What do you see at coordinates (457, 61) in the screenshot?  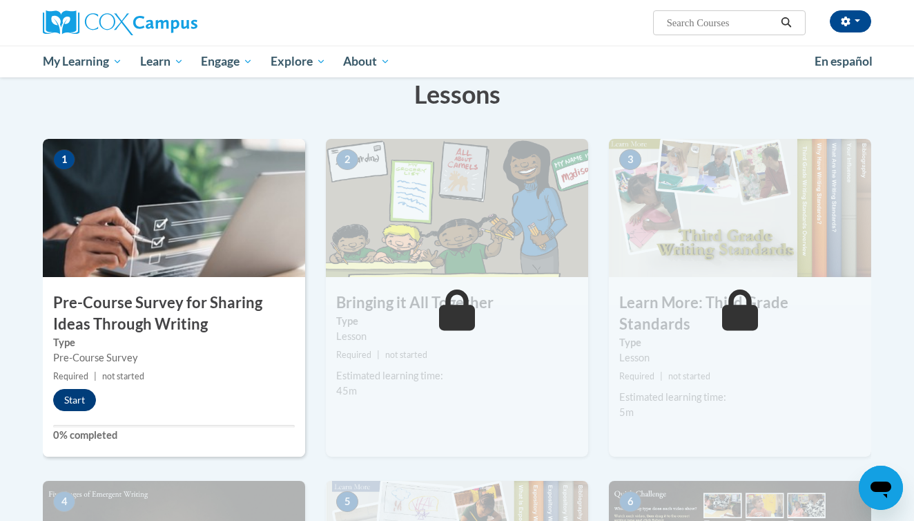 I see `div: Main menu` at bounding box center [457, 61].